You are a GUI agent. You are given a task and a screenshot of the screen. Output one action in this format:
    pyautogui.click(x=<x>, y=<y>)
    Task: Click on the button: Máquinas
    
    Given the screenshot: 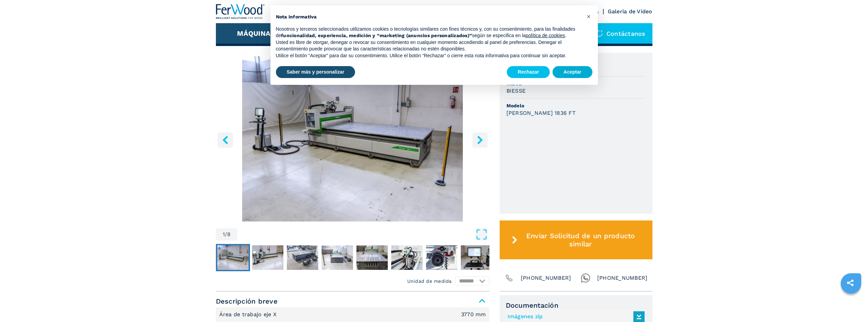 What is the action you would take?
    pyautogui.click(x=256, y=33)
    